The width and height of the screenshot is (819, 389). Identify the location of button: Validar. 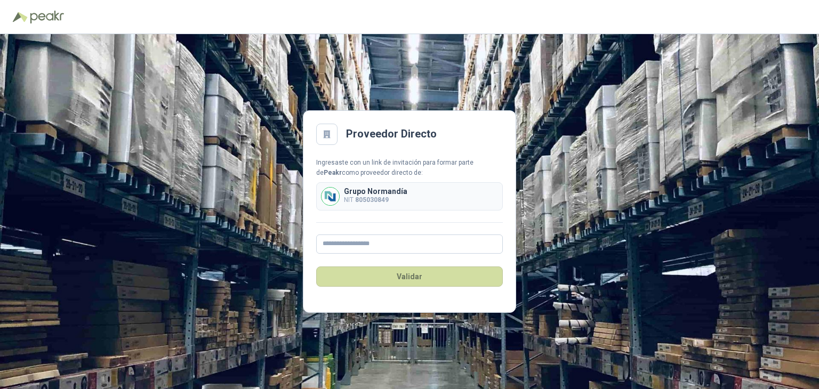
(409, 277).